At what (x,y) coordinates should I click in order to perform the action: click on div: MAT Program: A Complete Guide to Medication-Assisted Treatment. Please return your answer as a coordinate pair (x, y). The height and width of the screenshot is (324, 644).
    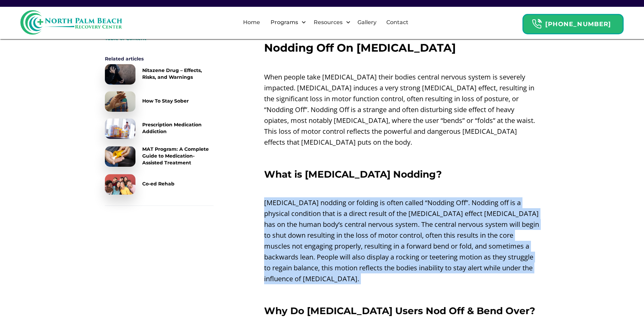
    Looking at the image, I should click on (178, 156).